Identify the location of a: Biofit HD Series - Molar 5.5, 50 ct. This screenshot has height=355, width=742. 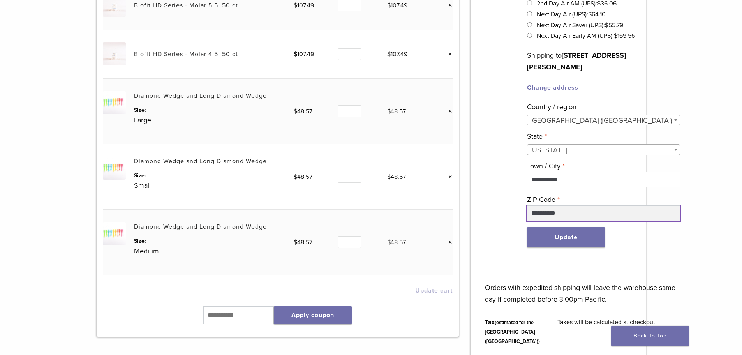
(186, 5).